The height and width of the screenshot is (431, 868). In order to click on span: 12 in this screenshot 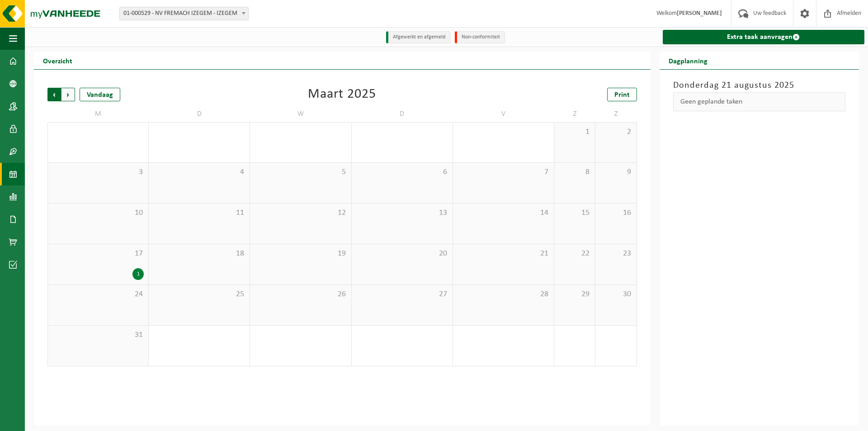, I will do `click(300, 213)`.